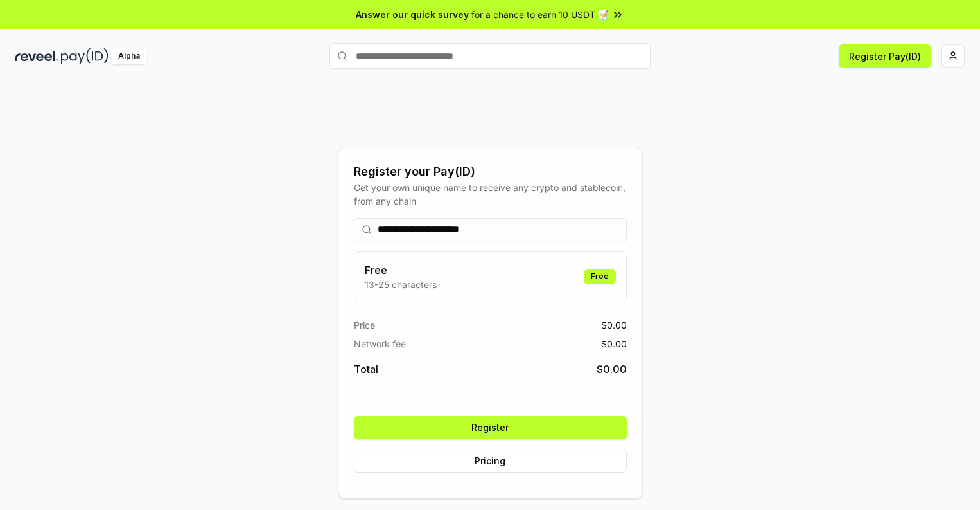  I want to click on h3: Free, so click(401, 270).